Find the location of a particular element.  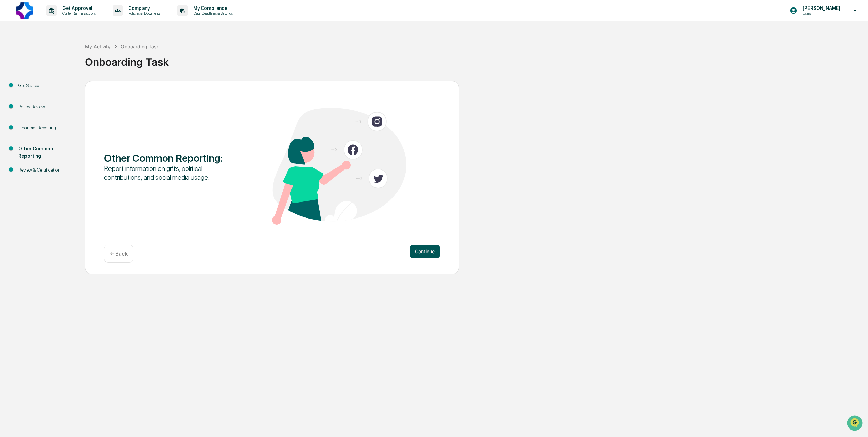

div: Get Started is located at coordinates (46, 85).